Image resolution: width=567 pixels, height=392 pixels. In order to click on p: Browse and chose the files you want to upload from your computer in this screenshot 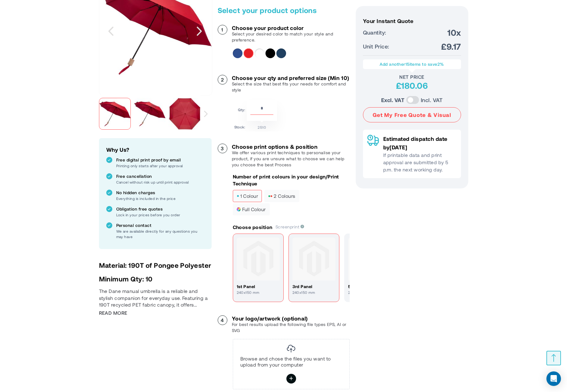, I will do `click(292, 362)`.